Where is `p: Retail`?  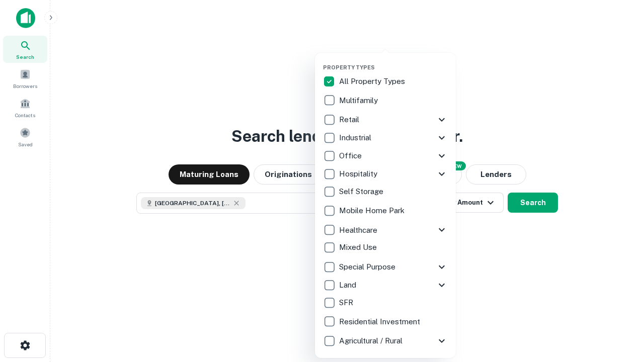
p: Retail is located at coordinates (350, 120).